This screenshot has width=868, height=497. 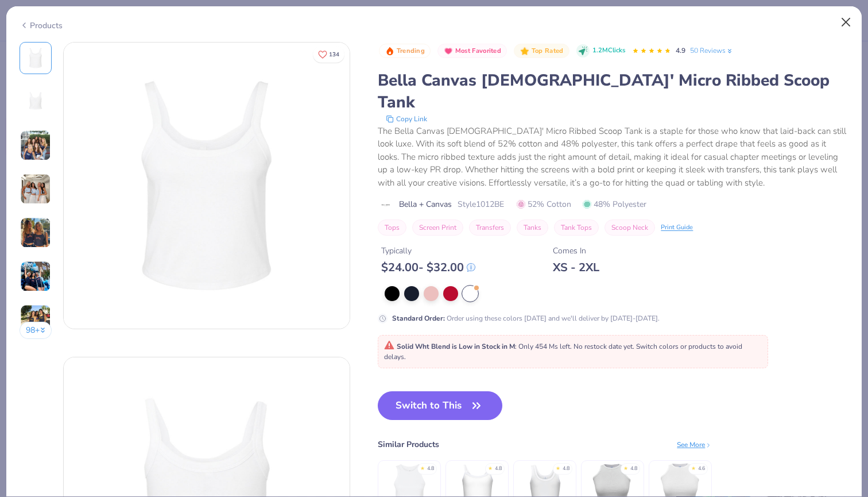 I want to click on span: 4.9, so click(x=680, y=51).